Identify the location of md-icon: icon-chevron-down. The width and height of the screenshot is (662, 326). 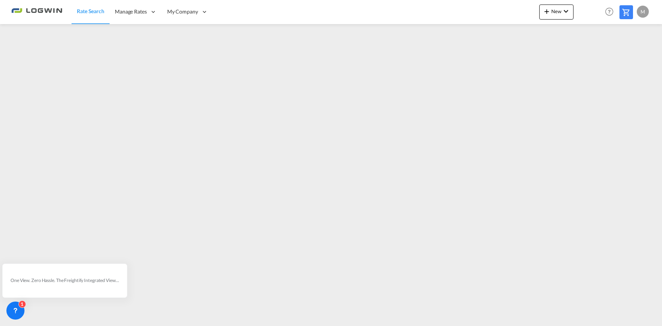
(566, 11).